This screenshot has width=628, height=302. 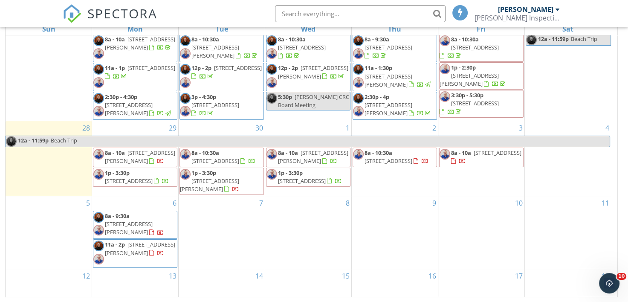 What do you see at coordinates (222, 159) in the screenshot?
I see `td: Go to September 30, 2025` at bounding box center [222, 159].